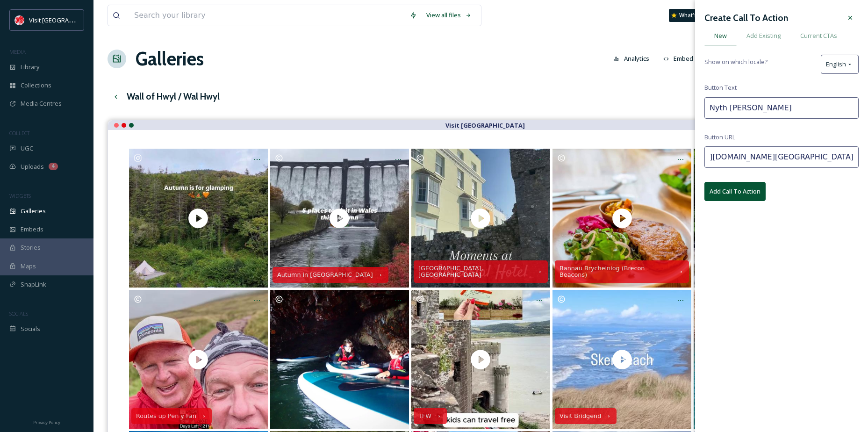 Image resolution: width=868 pixels, height=432 pixels. What do you see at coordinates (42, 103) in the screenshot?
I see `span: Media Centres` at bounding box center [42, 103].